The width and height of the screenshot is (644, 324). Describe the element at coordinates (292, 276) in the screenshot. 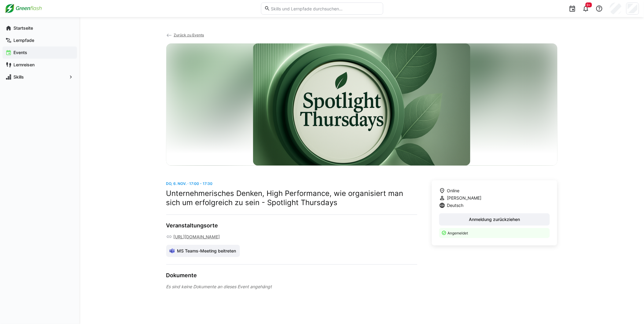

I see `h3: Dokumente` at that location.